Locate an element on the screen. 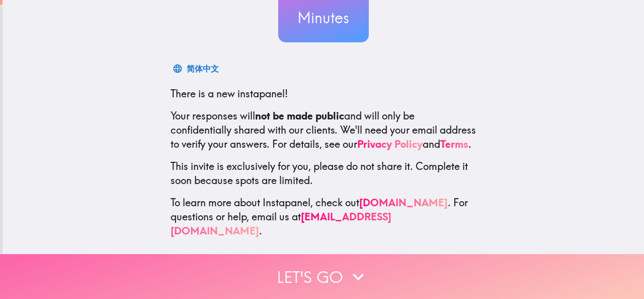 This screenshot has width=644, height=299. p: To learn more about Instapanel, check out . For questions or help, email us at . is located at coordinates (324, 217).